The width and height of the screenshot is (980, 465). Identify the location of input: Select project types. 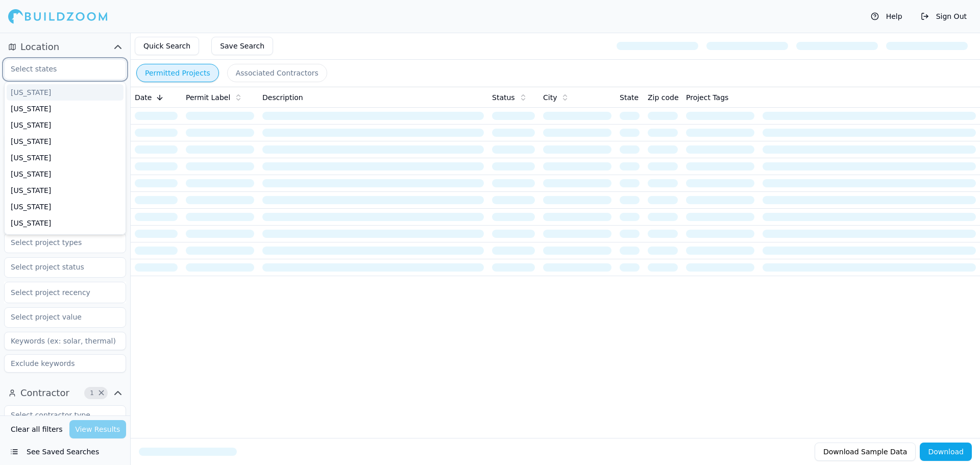
(59, 243).